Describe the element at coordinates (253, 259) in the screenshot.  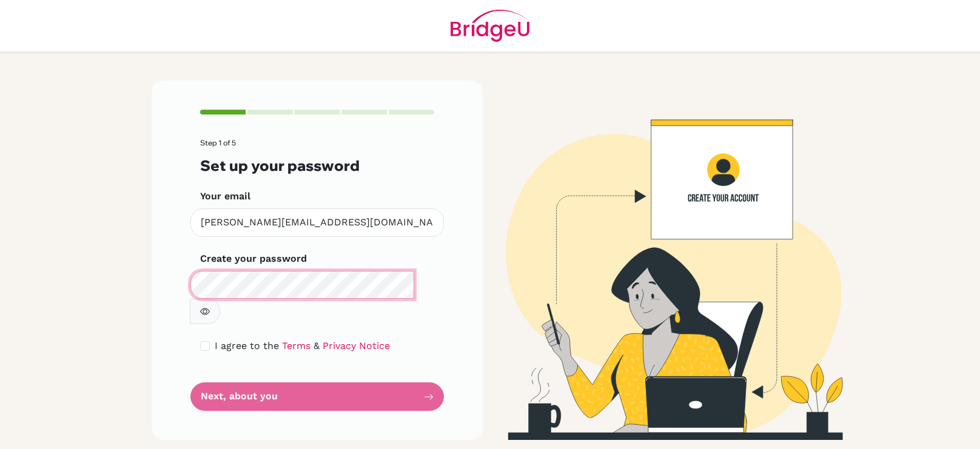
I see `label: Create your password` at that location.